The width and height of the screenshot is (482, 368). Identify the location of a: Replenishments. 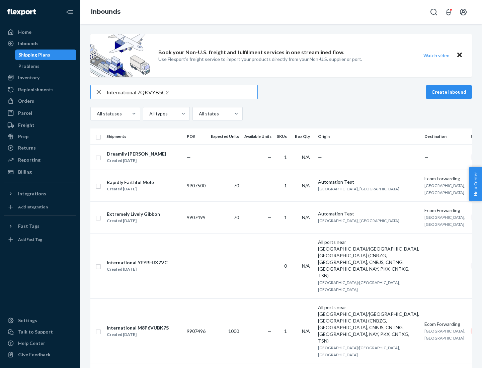
(40, 90).